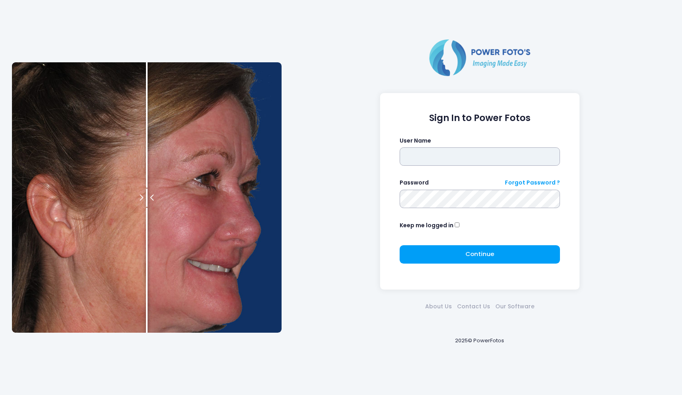  Describe the element at coordinates (480, 57) in the screenshot. I see `img: Logo` at that location.